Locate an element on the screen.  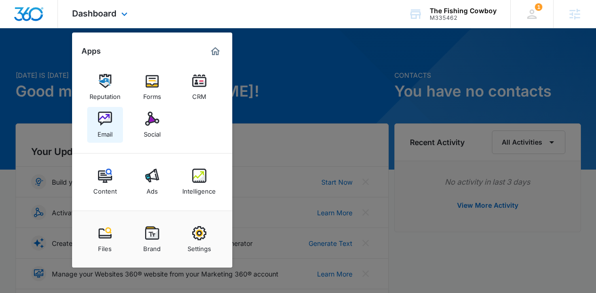
a: Social is located at coordinates (152, 125).